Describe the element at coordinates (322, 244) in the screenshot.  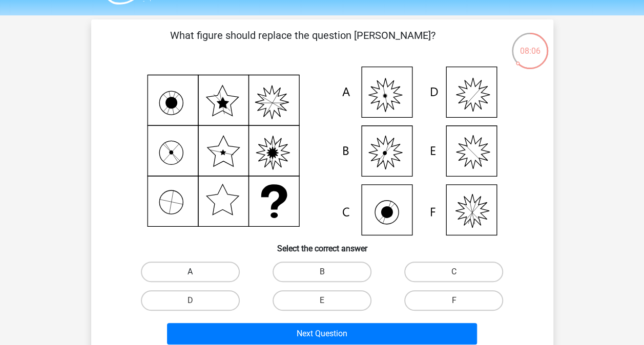
I see `h6: Select the correct answer` at that location.